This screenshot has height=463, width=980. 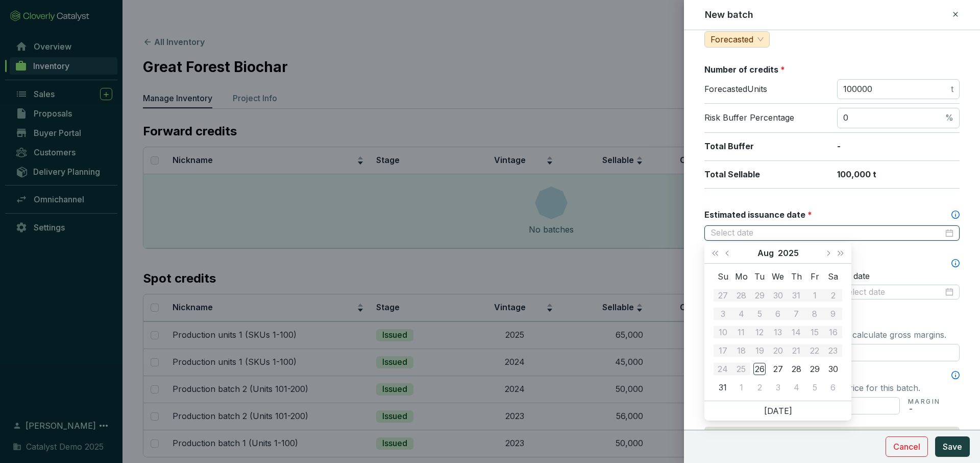 I want to click on td: 2025-09-05, so click(x=815, y=387).